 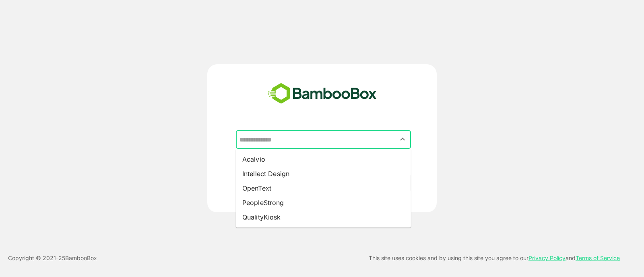 I want to click on a: Privacy Policy, so click(x=547, y=258).